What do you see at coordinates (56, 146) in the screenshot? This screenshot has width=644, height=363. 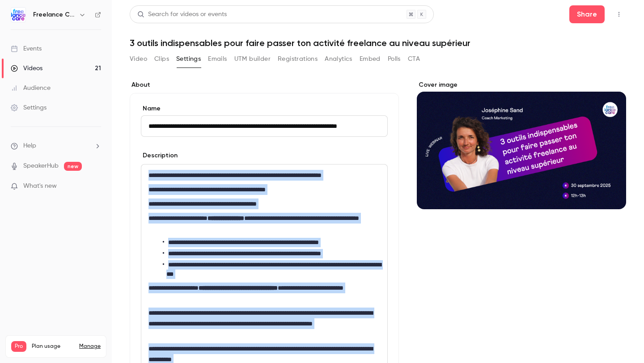 I see `li: help-dropdown-opener` at bounding box center [56, 146].